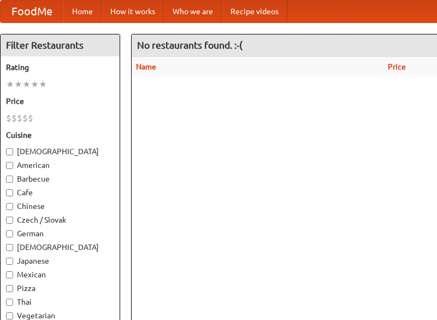  What do you see at coordinates (9, 261) in the screenshot?
I see `input: Japanese` at bounding box center [9, 261].